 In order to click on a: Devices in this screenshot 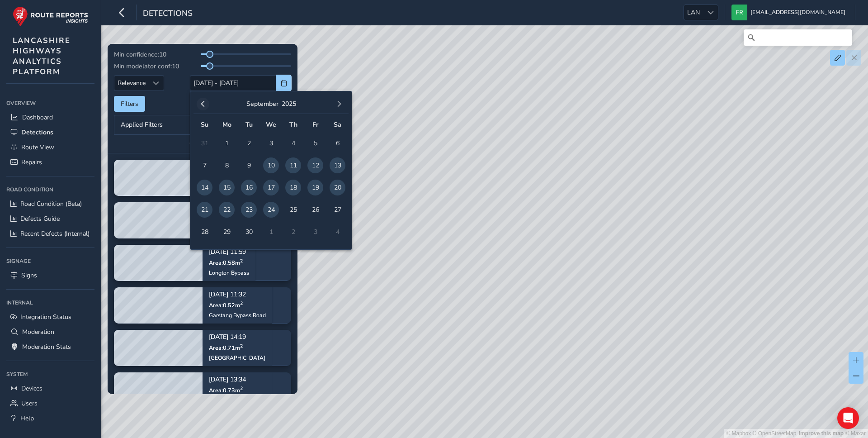, I will do `click(50, 388)`.